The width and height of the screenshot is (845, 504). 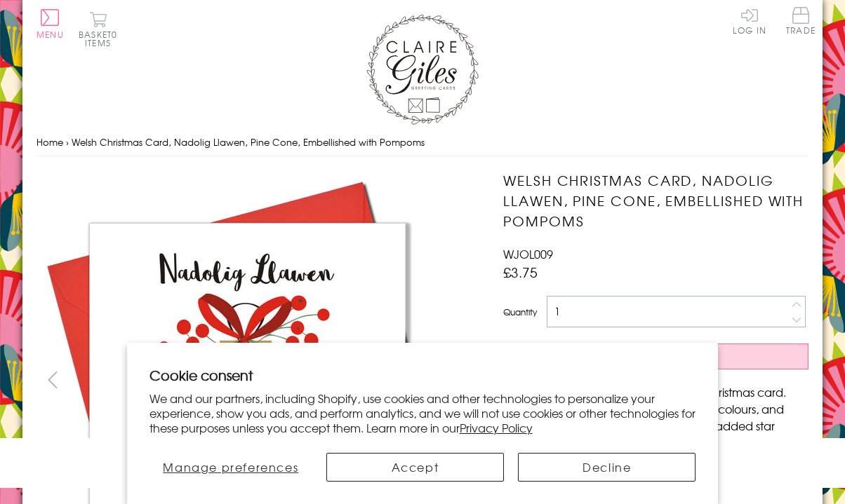 What do you see at coordinates (50, 24) in the screenshot?
I see `button: Menu` at bounding box center [50, 24].